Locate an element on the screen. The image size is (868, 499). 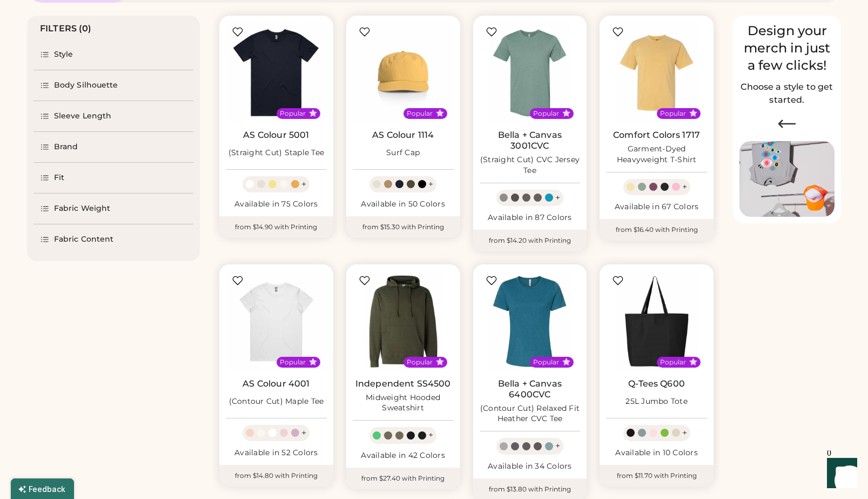
div: Fit is located at coordinates (59, 178).